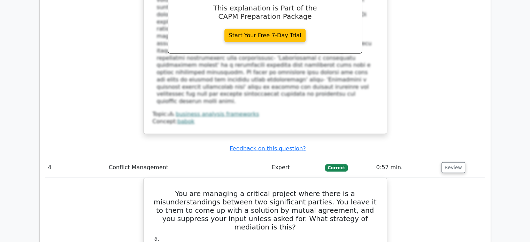 This screenshot has width=530, height=242. Describe the element at coordinates (265, 36) in the screenshot. I see `a: Start Your Free 7-Day Trial` at that location.